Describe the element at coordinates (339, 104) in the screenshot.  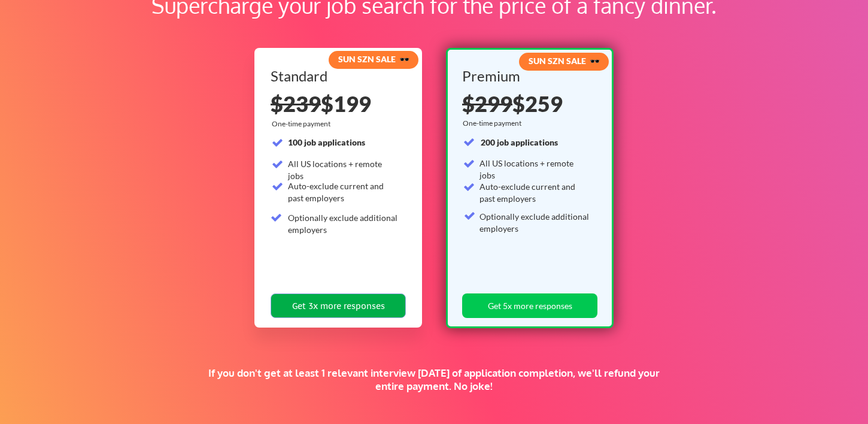
I see `div: $199` at that location.